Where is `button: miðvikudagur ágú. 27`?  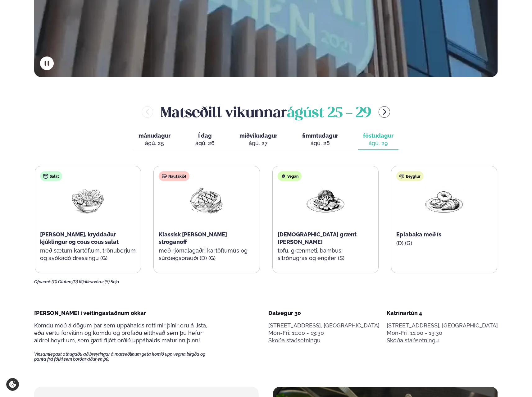 button: miðvikudagur ágú. 27 is located at coordinates (258, 140).